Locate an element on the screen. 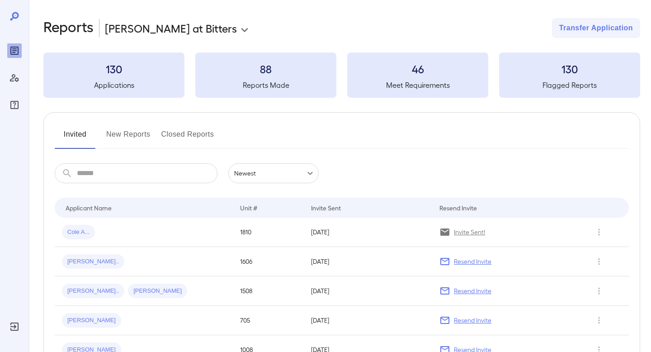  button: Invited is located at coordinates (75, 138).